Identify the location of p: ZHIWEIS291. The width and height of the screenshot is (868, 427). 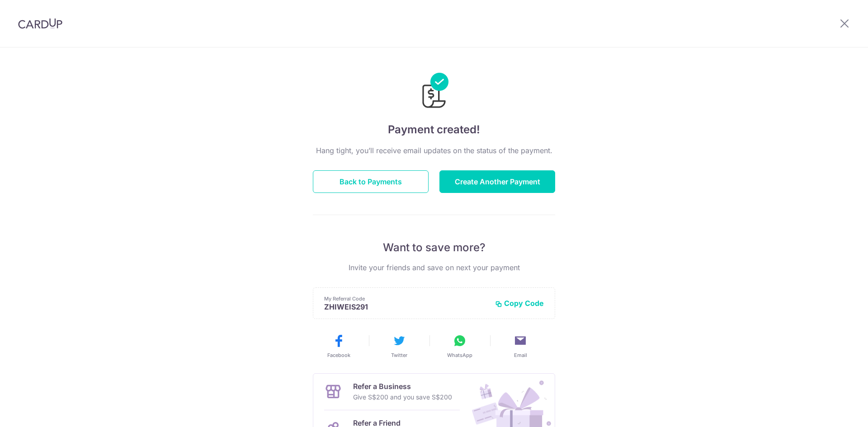
(406, 307).